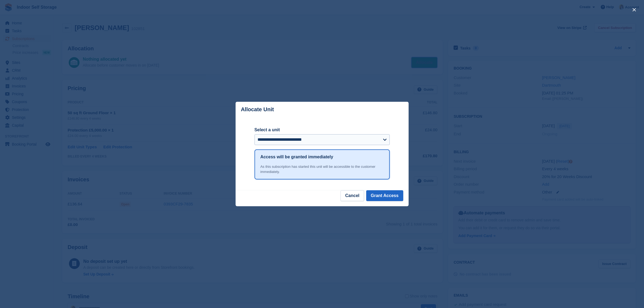  I want to click on button: Cancel, so click(352, 196).